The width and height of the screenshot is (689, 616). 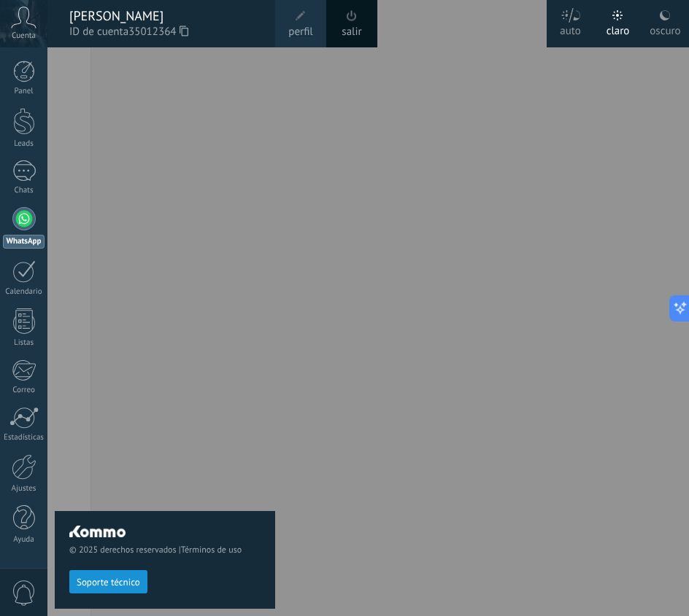 I want to click on span: Soporte técnico, so click(x=108, y=583).